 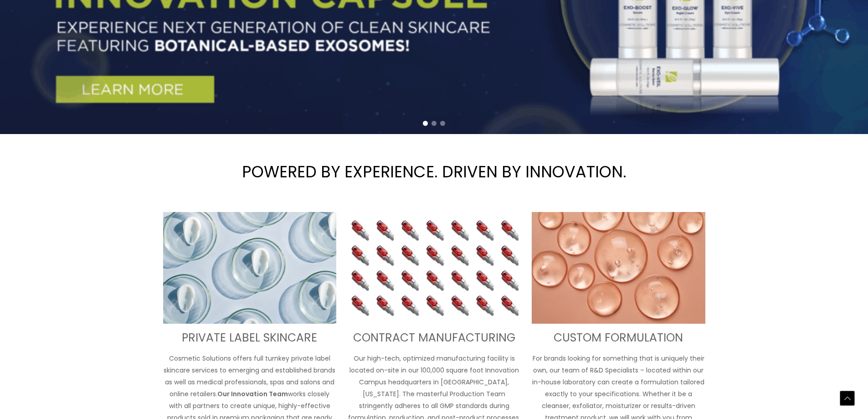 I want to click on img: Custom Formulation, so click(x=618, y=268).